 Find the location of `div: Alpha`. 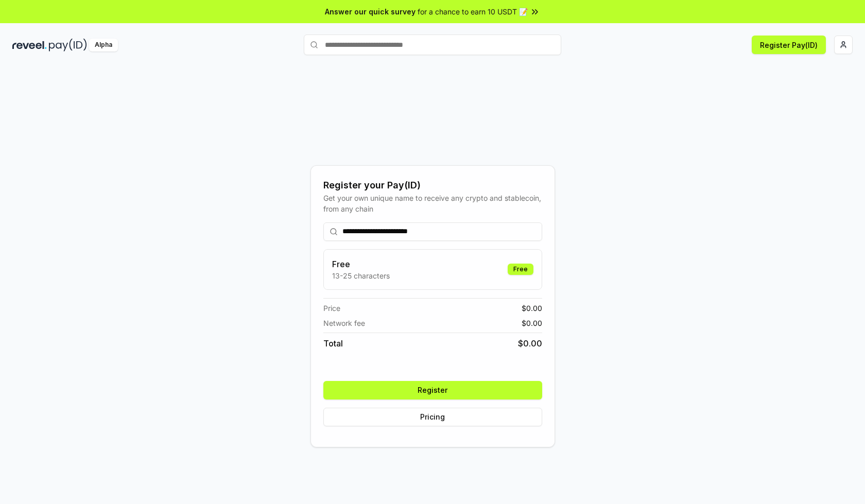

div: Alpha is located at coordinates (103, 45).